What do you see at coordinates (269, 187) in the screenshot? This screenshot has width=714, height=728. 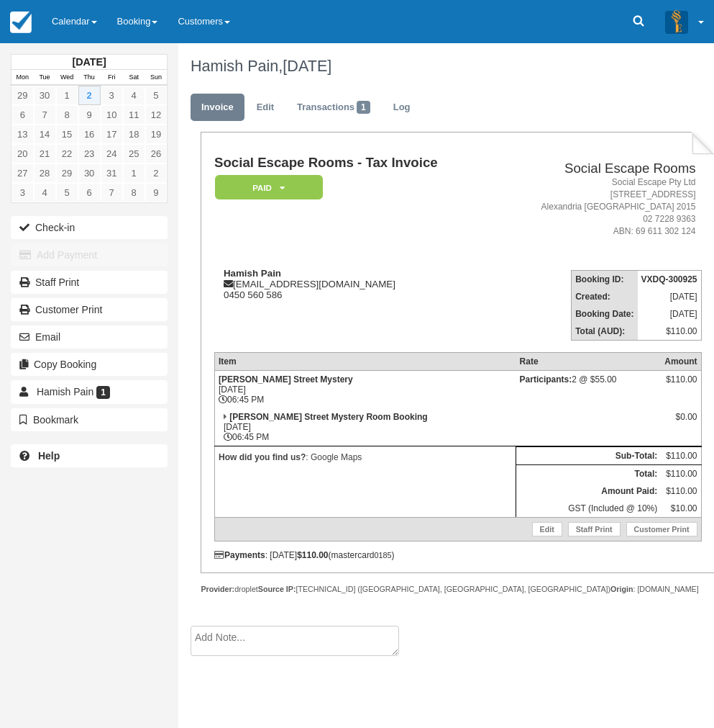 I see `em: Paid` at bounding box center [269, 187].